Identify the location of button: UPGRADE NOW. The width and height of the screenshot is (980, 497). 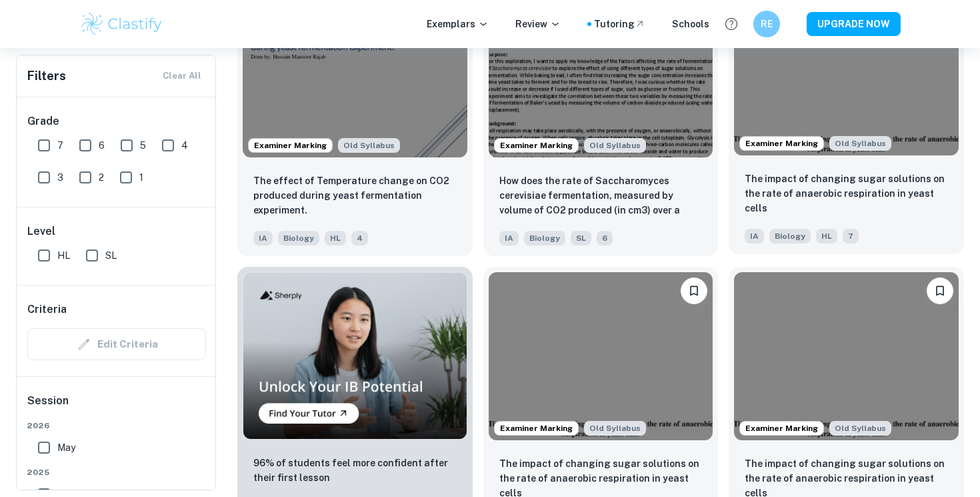
(853, 24).